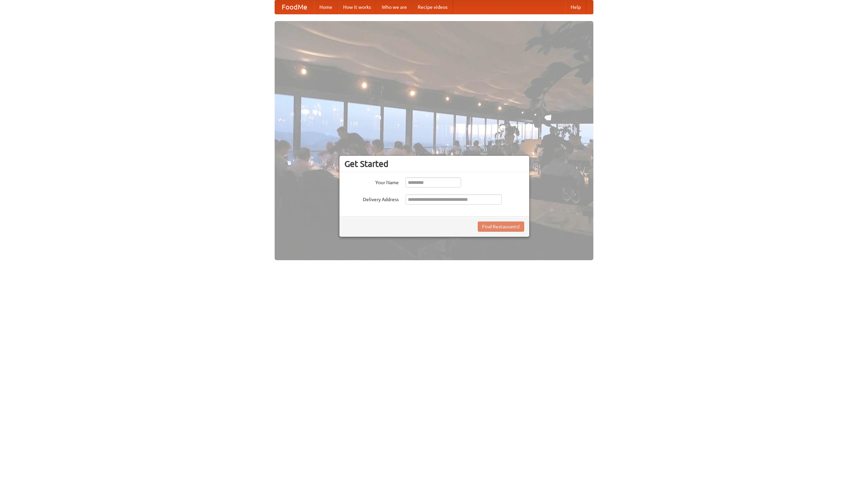 Image resolution: width=868 pixels, height=480 pixels. Describe the element at coordinates (372, 199) in the screenshot. I see `label: Delivery Address` at that location.